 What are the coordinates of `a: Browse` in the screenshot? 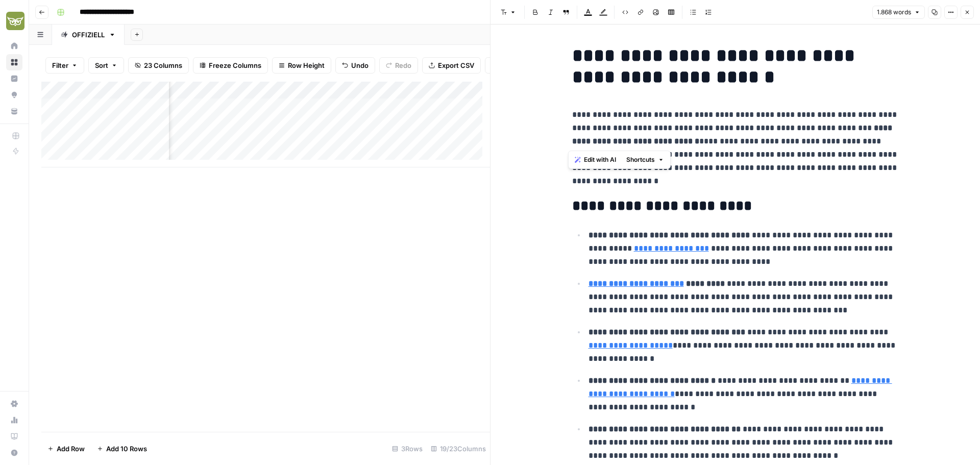 It's located at (14, 62).